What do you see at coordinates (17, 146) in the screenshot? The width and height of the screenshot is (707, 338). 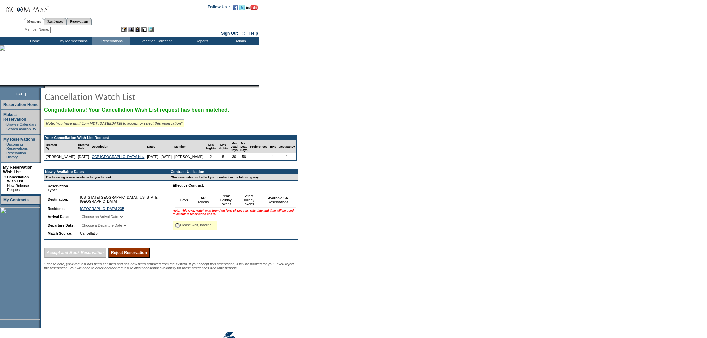 I see `a: Upcoming Reservations` at bounding box center [17, 146].